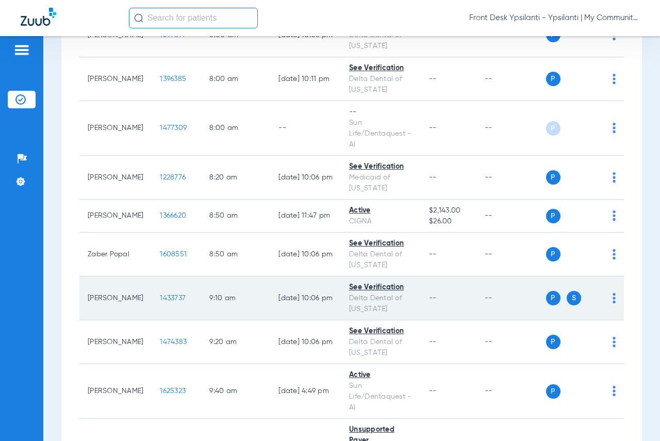 This screenshot has width=660, height=441. I want to click on td: 9:20 AM, so click(236, 342).